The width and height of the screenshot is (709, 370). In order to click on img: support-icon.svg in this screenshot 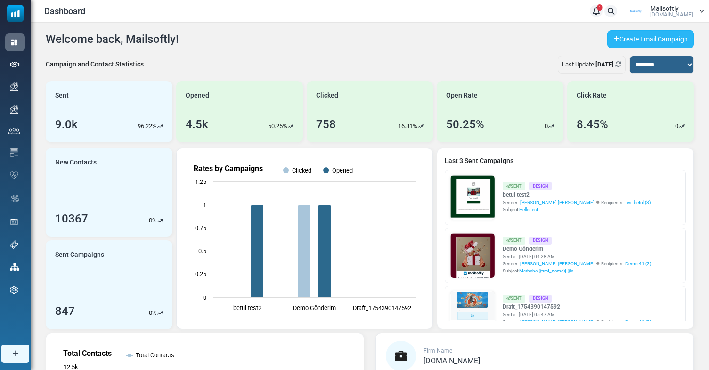, I will do `click(14, 245)`.